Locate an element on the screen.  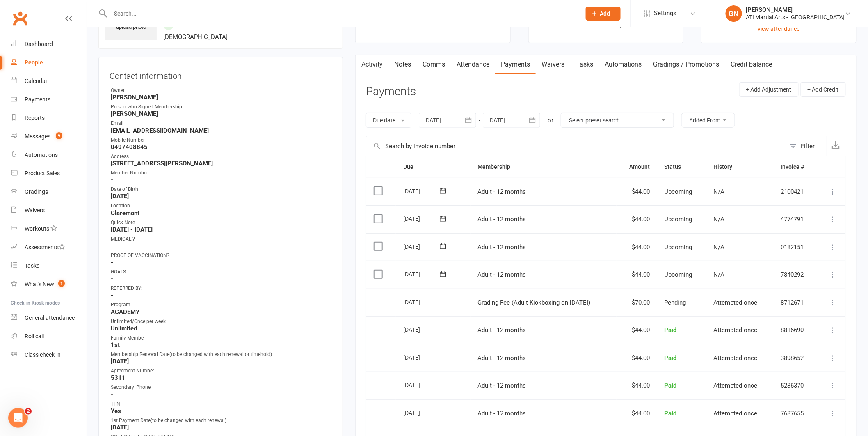
div: Family Member is located at coordinates (221, 338).